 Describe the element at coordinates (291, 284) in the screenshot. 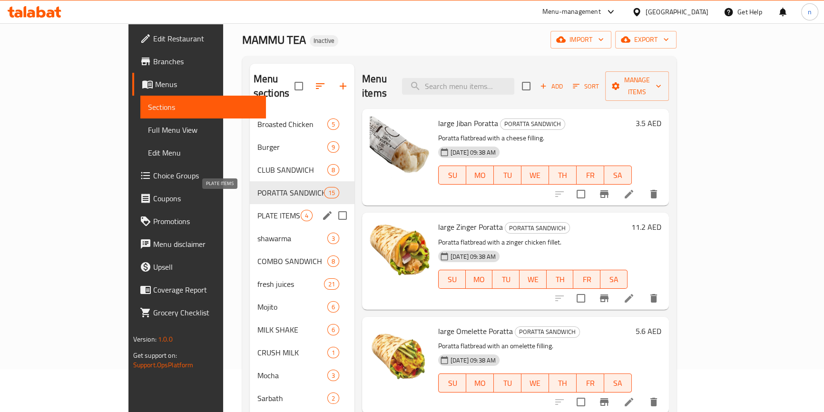

I see `span: fresh juices` at that location.